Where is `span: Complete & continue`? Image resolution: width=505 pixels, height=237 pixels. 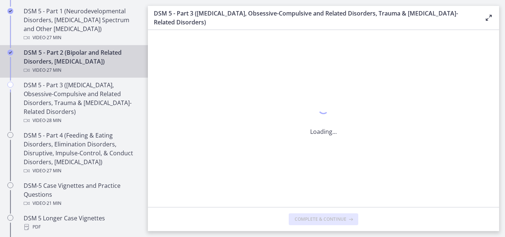
span: Complete & continue is located at coordinates (321, 219).